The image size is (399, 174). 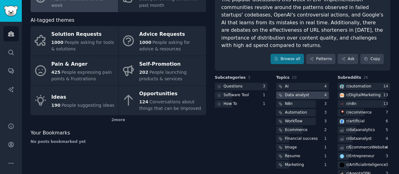 I want to click on img: artificial, so click(x=342, y=122).